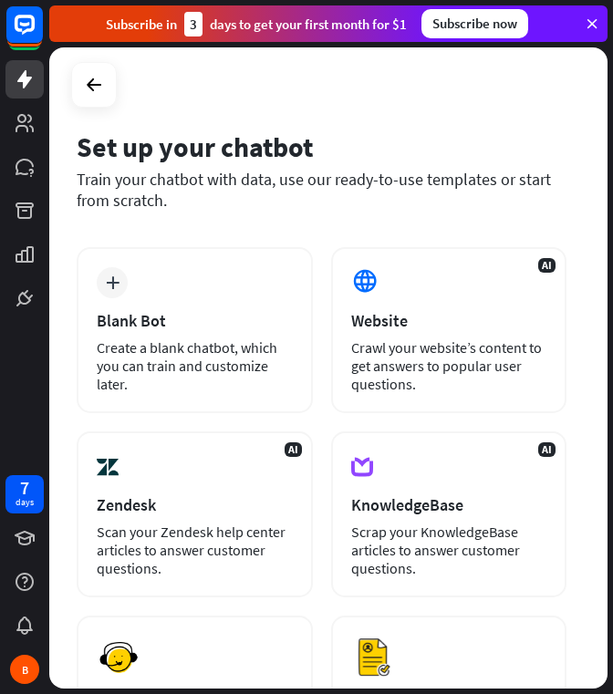 The width and height of the screenshot is (613, 694). I want to click on div: Subscribe in days to get your first month for $1, so click(256, 24).